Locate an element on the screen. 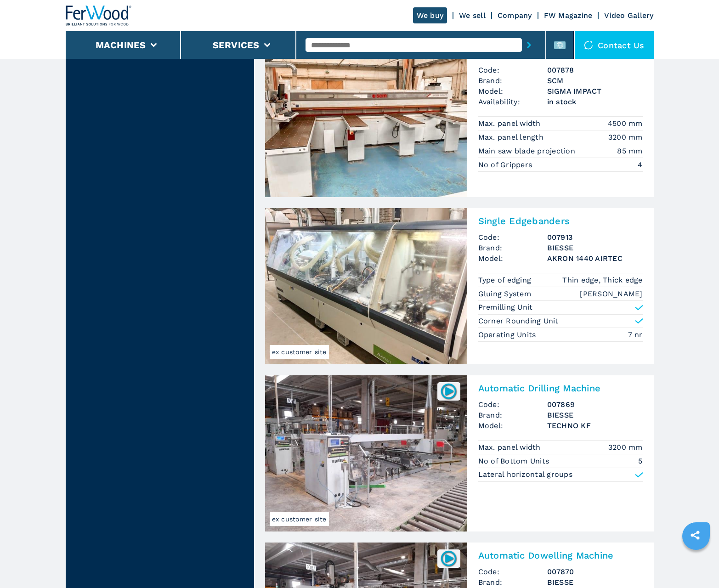 This screenshot has width=719, height=588. a: FW Magazine is located at coordinates (569, 16).